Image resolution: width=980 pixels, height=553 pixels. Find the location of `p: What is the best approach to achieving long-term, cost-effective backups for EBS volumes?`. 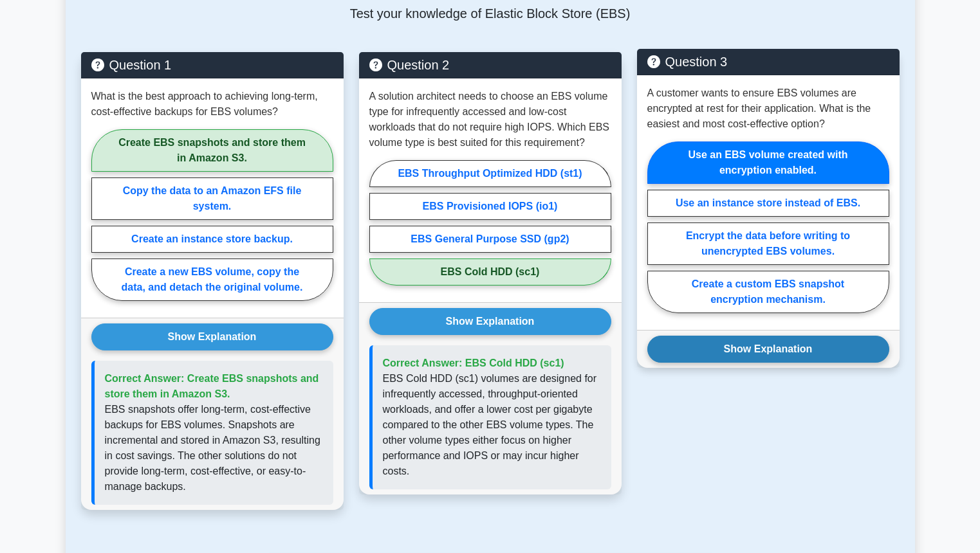

p: What is the best approach to achieving long-term, cost-effective backups for EBS volumes? is located at coordinates (213, 104).